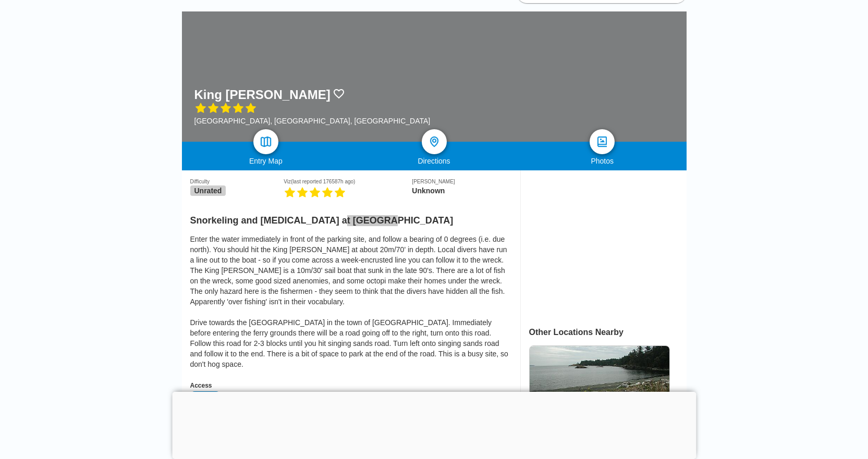 This screenshot has width=868, height=459. What do you see at coordinates (351, 301) in the screenshot?
I see `div: Enter the water immediately in front of the parking site, and follow a bearing of 0 degrees (i.e....` at bounding box center [351, 301].